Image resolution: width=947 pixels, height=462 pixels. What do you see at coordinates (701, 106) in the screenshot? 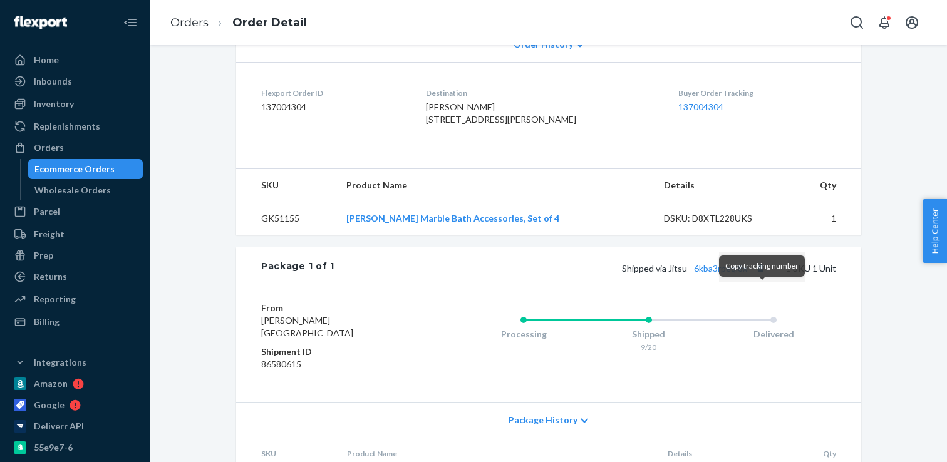
I see `a: 137004304` at bounding box center [701, 106].